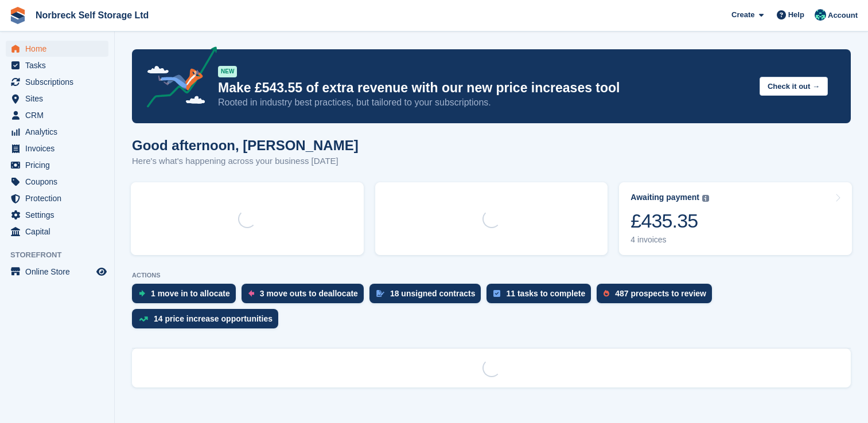 The height and width of the screenshot is (423, 868). I want to click on a: 1 move in to allocate, so click(186, 297).